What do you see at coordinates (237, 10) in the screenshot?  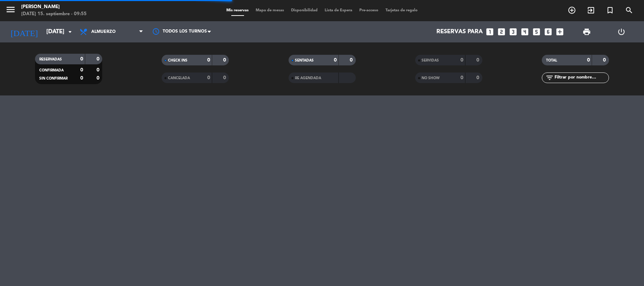 I see `span: Mis reservas` at bounding box center [237, 10].